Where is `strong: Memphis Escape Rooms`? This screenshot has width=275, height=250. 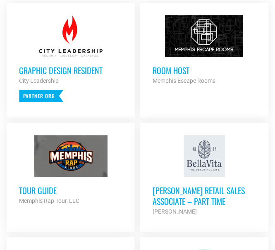
strong: Memphis Escape Rooms is located at coordinates (184, 81).